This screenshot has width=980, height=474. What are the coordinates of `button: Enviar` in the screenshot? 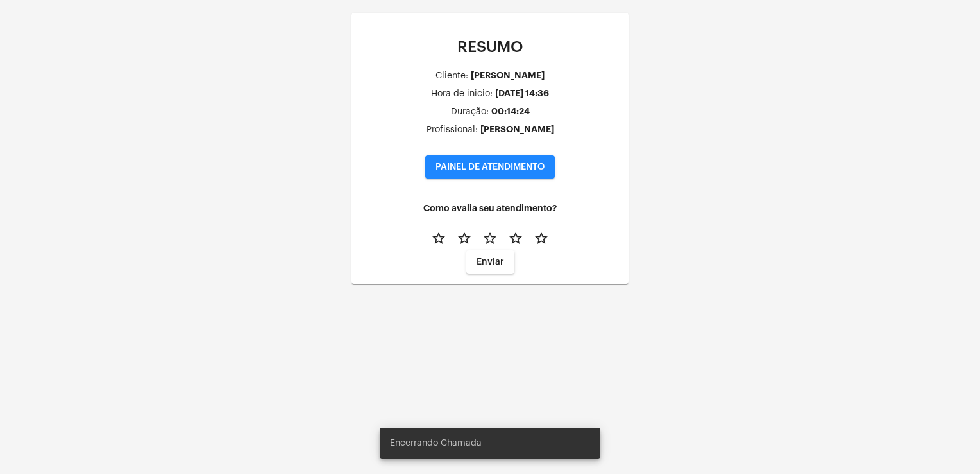 It's located at (490, 262).